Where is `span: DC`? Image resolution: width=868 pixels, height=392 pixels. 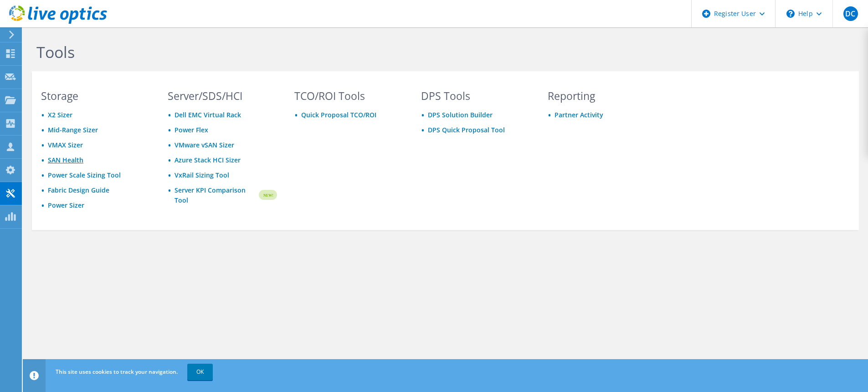 span: DC is located at coordinates (850, 14).